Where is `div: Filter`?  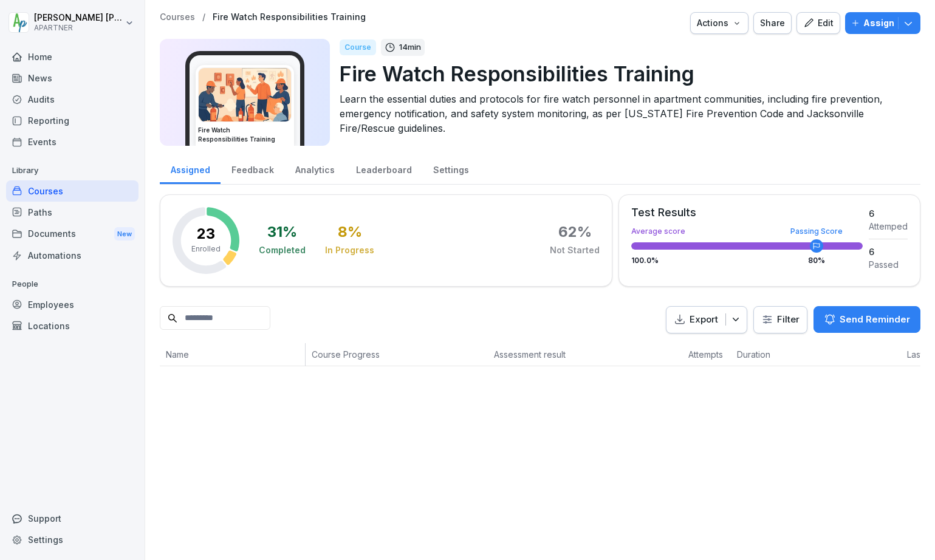
div: Filter is located at coordinates (780, 319).